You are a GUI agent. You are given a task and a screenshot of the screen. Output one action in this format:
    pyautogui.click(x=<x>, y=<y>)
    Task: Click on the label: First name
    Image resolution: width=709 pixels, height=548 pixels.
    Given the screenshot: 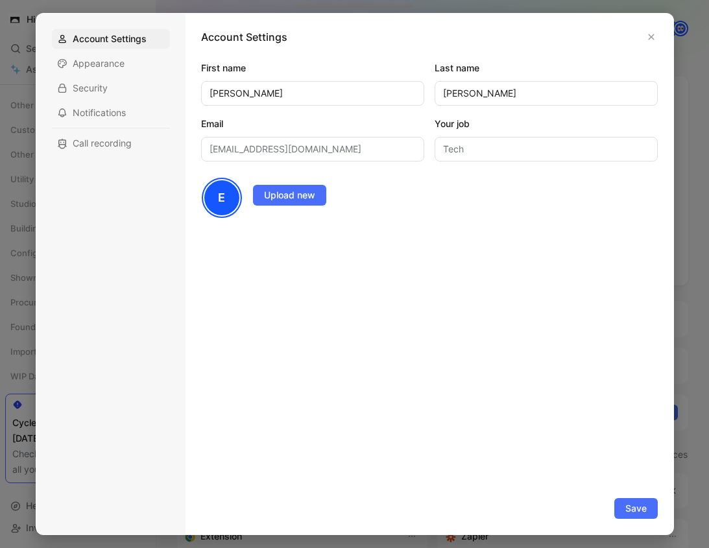 What is the action you would take?
    pyautogui.click(x=313, y=68)
    